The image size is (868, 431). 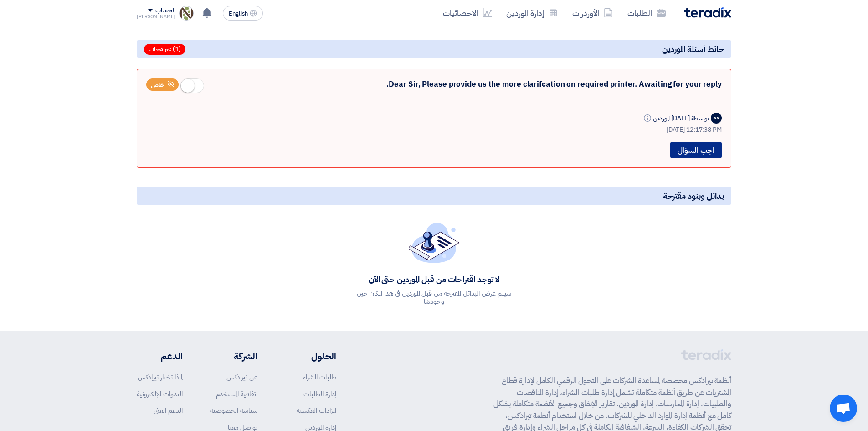 What do you see at coordinates (186, 13) in the screenshot?
I see `img: Screenshot___1756930143446.png` at bounding box center [186, 13].